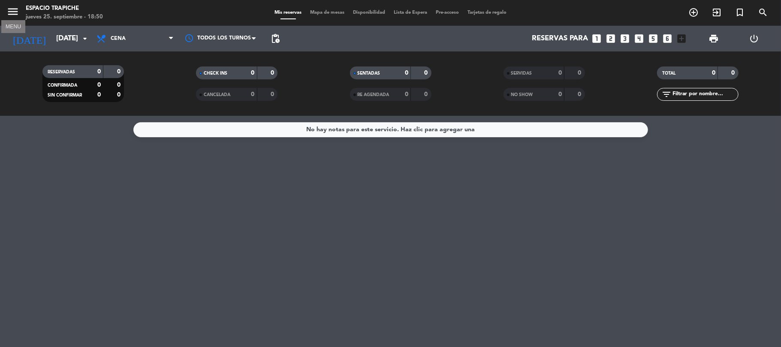 Image resolution: width=781 pixels, height=347 pixels. I want to click on span: CHECK INS, so click(215, 73).